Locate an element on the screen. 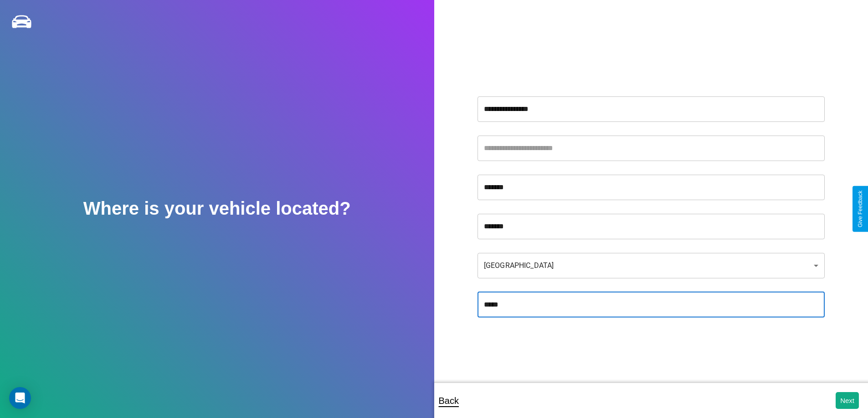 This screenshot has width=868, height=418. h2: Where is your vehicle located? is located at coordinates (217, 208).